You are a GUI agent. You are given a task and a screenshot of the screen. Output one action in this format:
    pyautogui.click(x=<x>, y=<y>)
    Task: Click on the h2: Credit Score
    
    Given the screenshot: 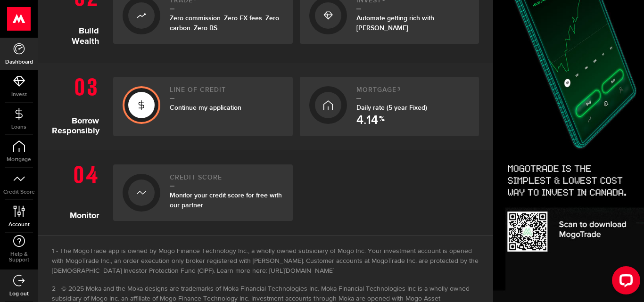 What is the action you would take?
    pyautogui.click(x=226, y=180)
    